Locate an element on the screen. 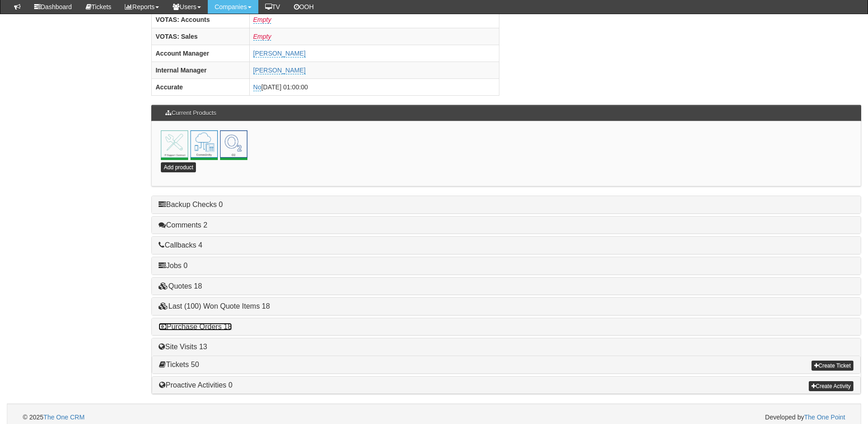 This screenshot has width=868, height=424. th: Accurate is located at coordinates (200, 87).